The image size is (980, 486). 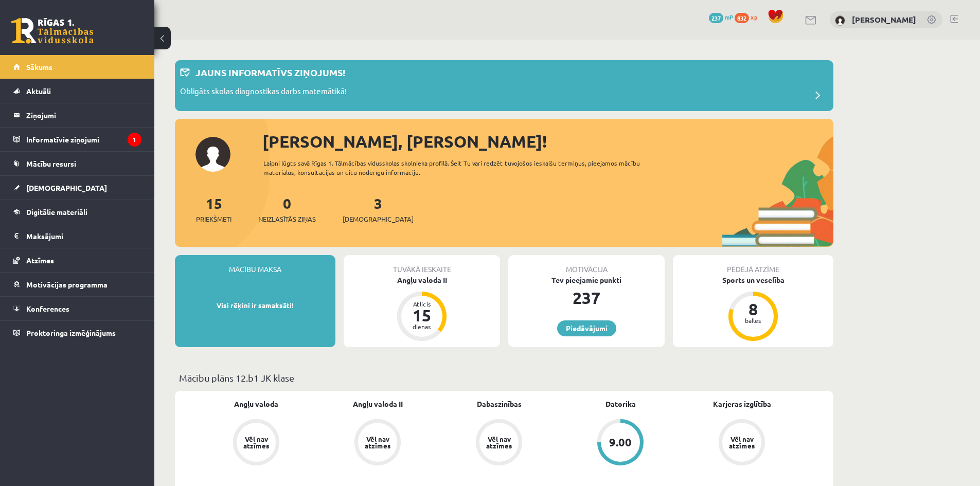 What do you see at coordinates (84, 236) in the screenshot?
I see `legend: Maksājumi` at bounding box center [84, 236].